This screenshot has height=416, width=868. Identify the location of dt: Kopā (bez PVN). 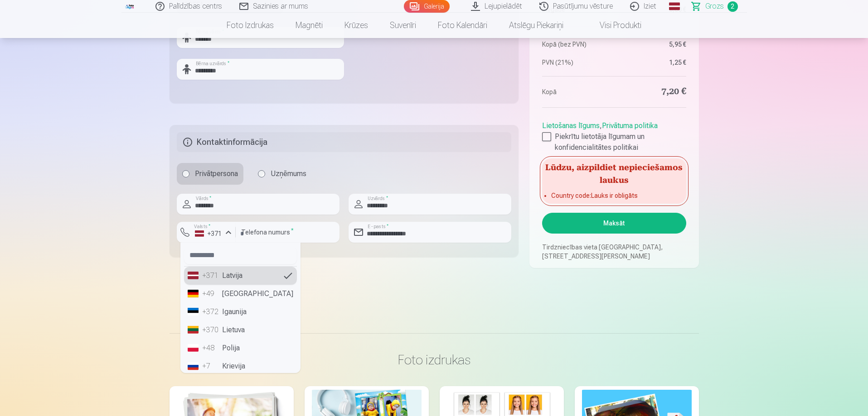
(576, 45).